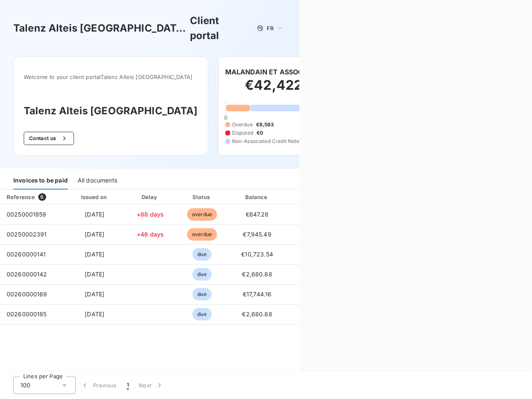 The image size is (532, 399). I want to click on span: +46 days, so click(150, 234).